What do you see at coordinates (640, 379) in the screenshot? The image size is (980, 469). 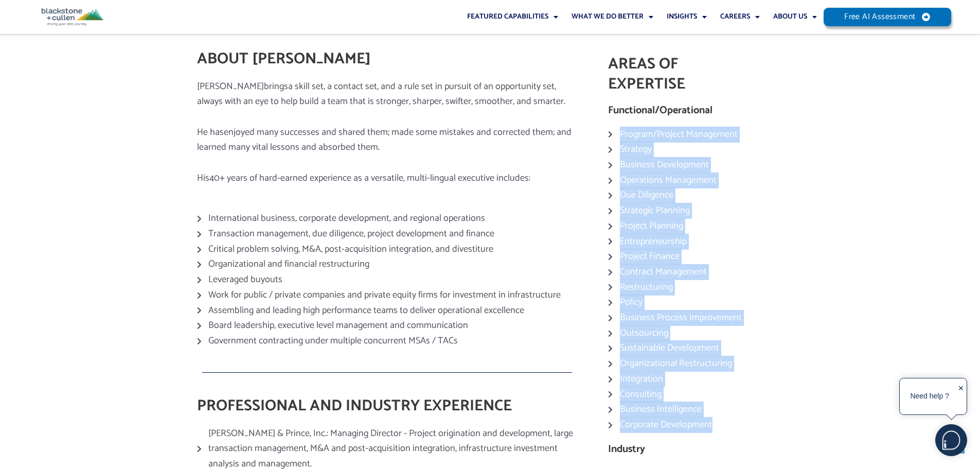 I see `span: Integration` at bounding box center [640, 379].